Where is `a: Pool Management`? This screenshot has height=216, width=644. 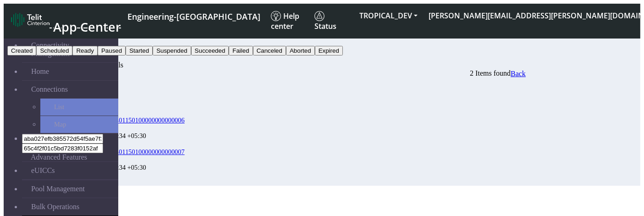 a: Pool Management is located at coordinates (70, 189).